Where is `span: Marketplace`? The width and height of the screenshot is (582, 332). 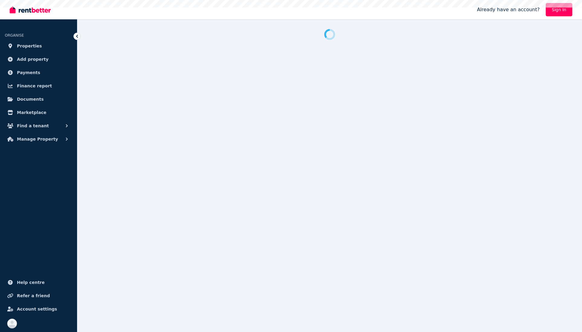 span: Marketplace is located at coordinates (31, 112).